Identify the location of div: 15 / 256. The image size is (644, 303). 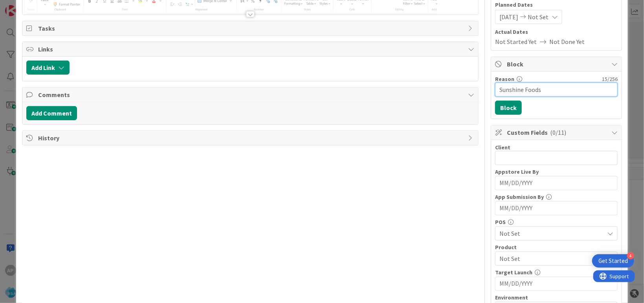
(571, 79).